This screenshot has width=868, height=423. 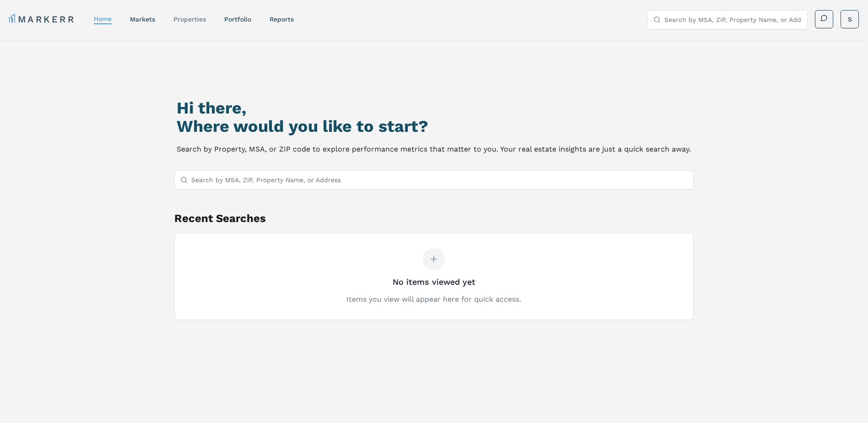 I want to click on p: Items you view will appear here for quick access., so click(x=434, y=299).